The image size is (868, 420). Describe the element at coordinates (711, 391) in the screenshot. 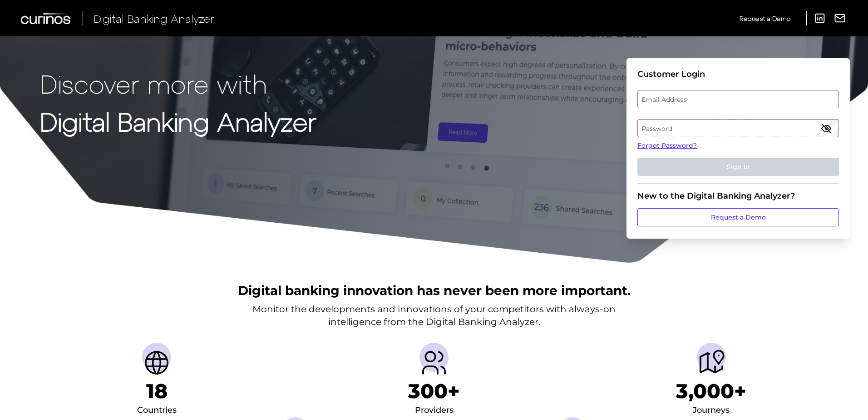

I see `h1: 3,000+` at that location.